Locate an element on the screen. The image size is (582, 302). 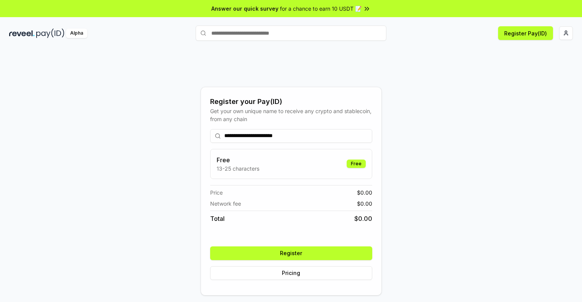
div: Register your Pay(ID) is located at coordinates (291, 102).